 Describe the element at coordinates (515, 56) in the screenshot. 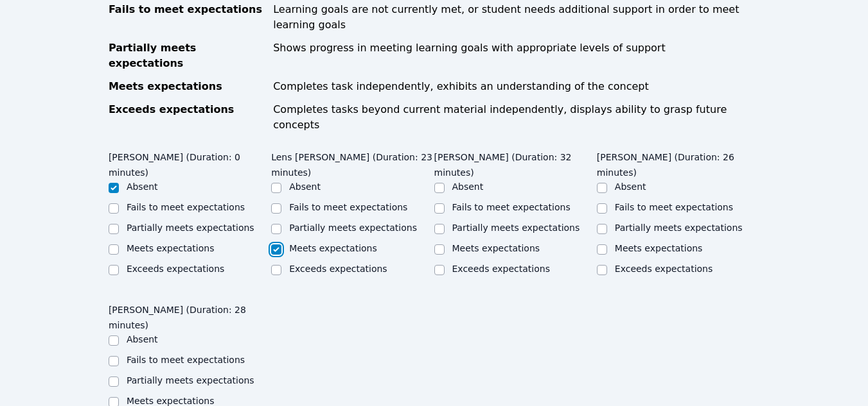

I see `div: Shows progress in meeting learning goals with appropriate levels of support` at that location.